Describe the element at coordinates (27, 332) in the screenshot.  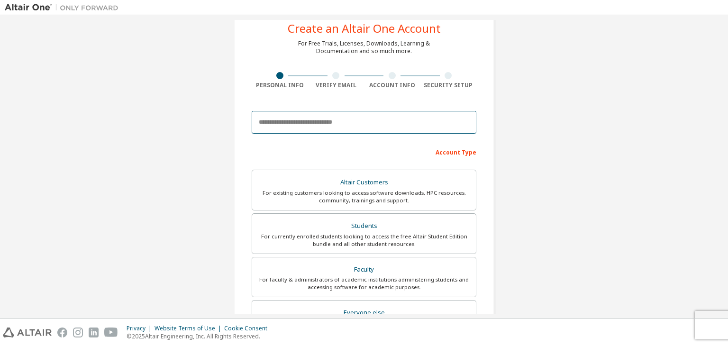
I see `img: altair_logo.svg` at that location.